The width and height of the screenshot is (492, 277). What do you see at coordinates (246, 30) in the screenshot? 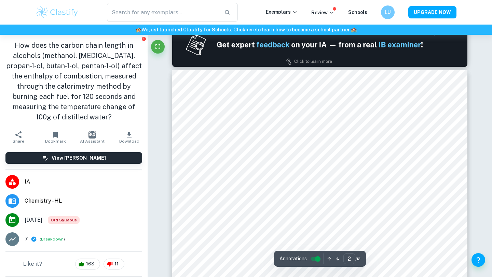
I see `h6: We just launched Clastify for Schools. Click to learn how to become a school partner.` at bounding box center [246, 30].